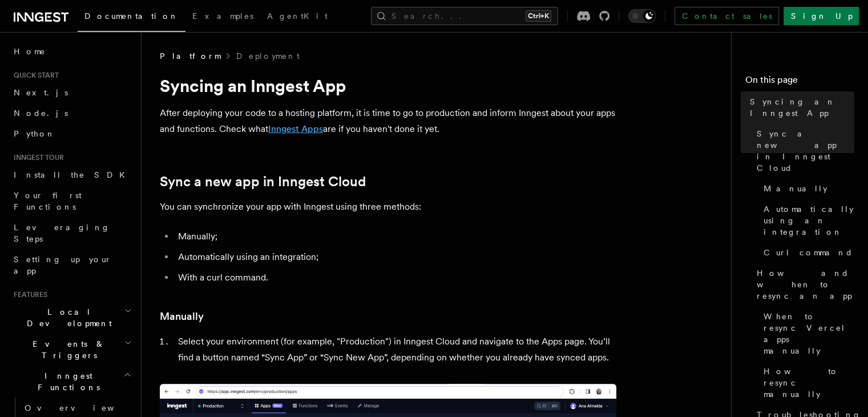 This screenshot has height=417, width=868. I want to click on span: Quick start, so click(33, 75).